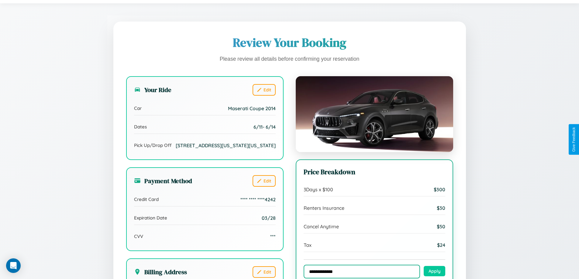 The height and width of the screenshot is (279, 579). I want to click on span: Cancel Anytime, so click(321, 227).